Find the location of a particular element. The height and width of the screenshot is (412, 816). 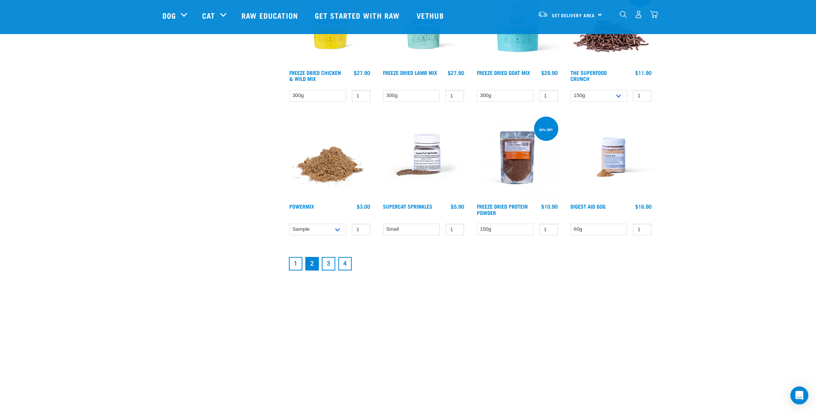

a: Get started with Raw is located at coordinates (358, 15).